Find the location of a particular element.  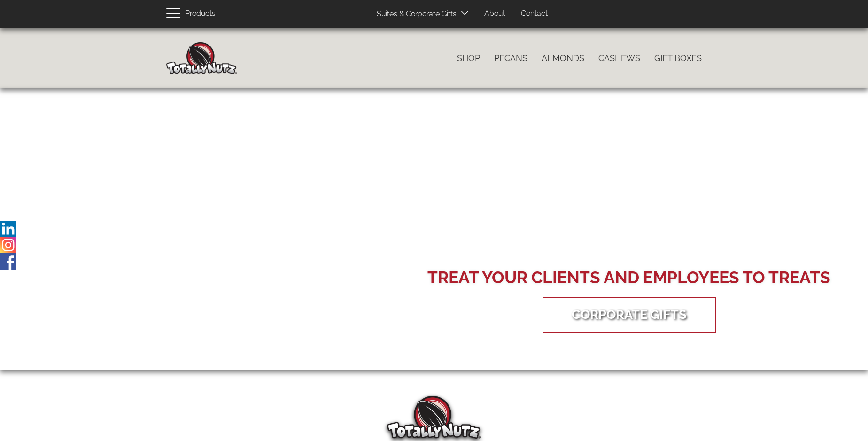

a: Pecans is located at coordinates (510, 58).